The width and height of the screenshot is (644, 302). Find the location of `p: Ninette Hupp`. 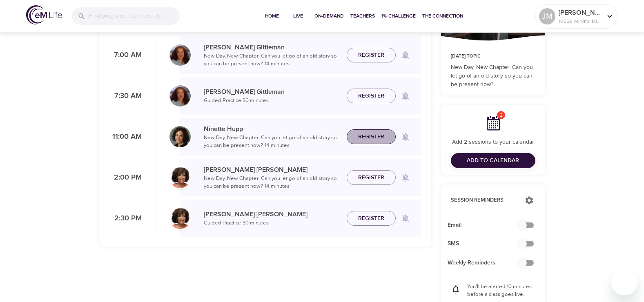

p: Ninette Hupp is located at coordinates (272, 129).